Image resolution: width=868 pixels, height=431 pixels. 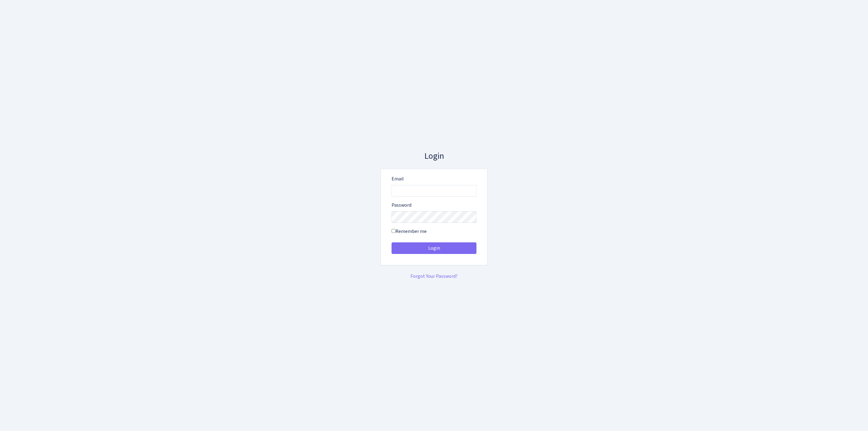 What do you see at coordinates (398, 179) in the screenshot?
I see `label: Email` at bounding box center [398, 179].